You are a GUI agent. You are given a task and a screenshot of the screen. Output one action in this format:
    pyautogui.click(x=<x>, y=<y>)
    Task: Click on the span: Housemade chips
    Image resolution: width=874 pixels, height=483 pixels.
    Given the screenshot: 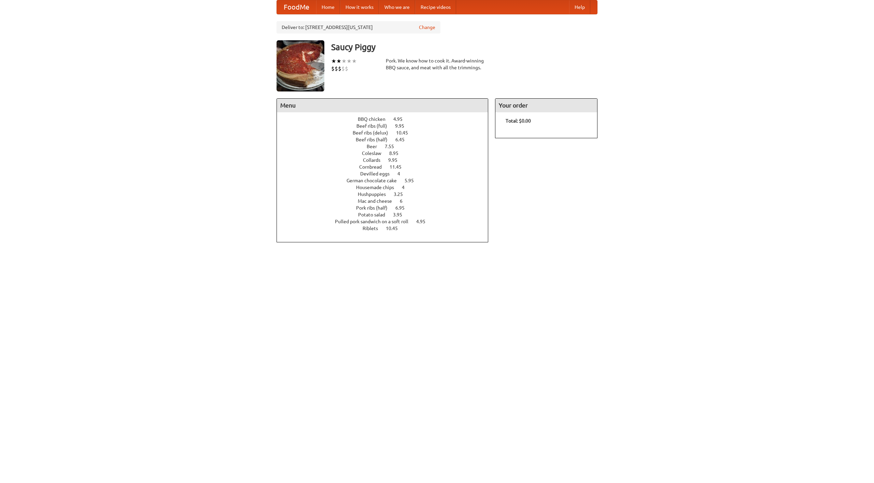 What is the action you would take?
    pyautogui.click(x=378, y=187)
    